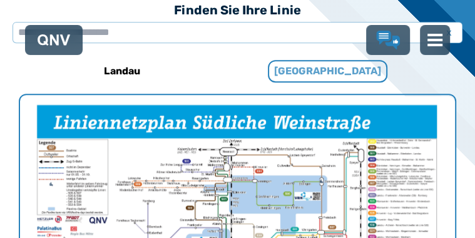 Image resolution: width=475 pixels, height=238 pixels. Describe the element at coordinates (122, 71) in the screenshot. I see `h6: Landau` at that location.